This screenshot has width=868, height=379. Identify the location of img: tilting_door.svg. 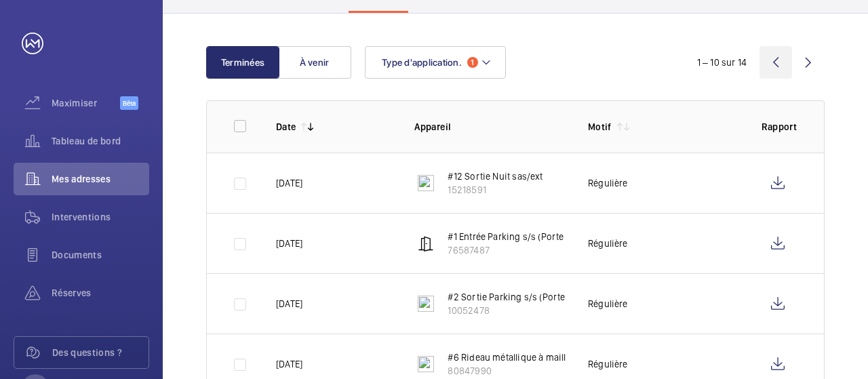
(425, 304).